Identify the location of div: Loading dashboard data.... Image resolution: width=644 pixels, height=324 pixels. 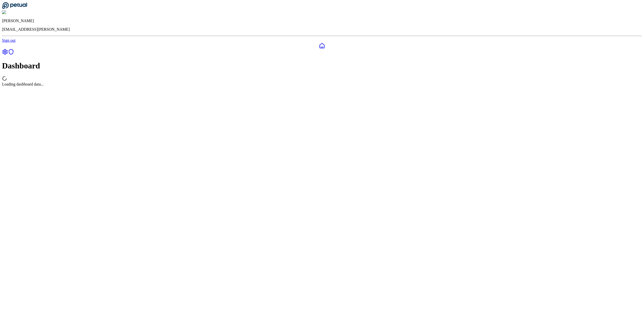
(322, 84).